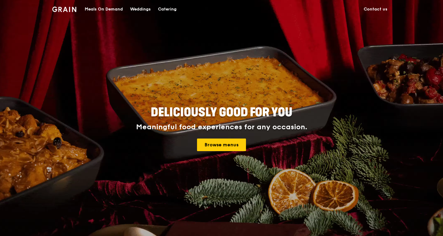 Image resolution: width=443 pixels, height=236 pixels. Describe the element at coordinates (140, 9) in the screenshot. I see `a: Weddings` at that location.